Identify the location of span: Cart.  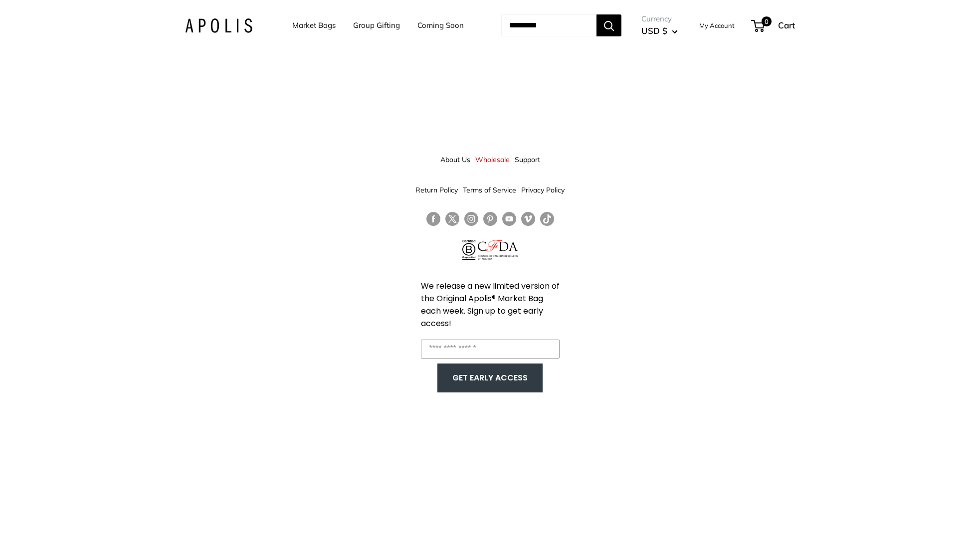
(786, 25).